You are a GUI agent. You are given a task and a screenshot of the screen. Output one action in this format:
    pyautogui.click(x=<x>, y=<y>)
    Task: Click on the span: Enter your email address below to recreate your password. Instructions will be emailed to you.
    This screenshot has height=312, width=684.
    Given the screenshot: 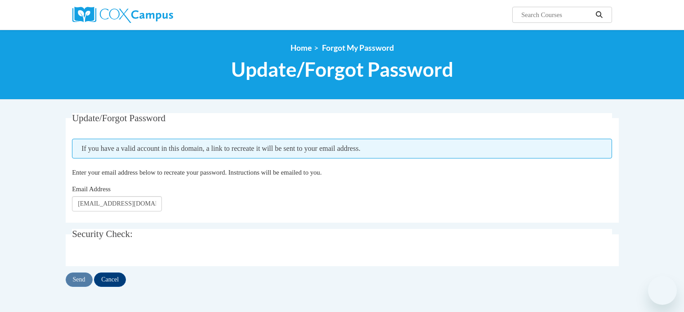 What is the action you would take?
    pyautogui.click(x=196, y=173)
    